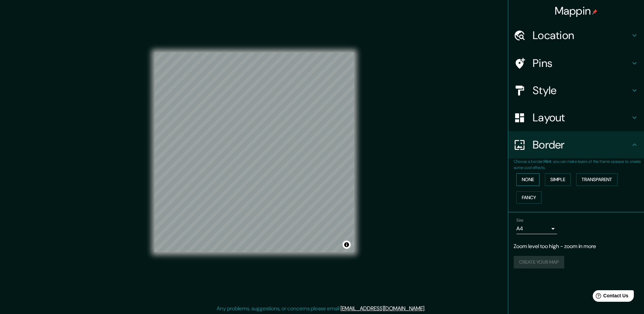 This screenshot has height=314, width=644. Describe the element at coordinates (576, 90) in the screenshot. I see `div: Style` at that location.